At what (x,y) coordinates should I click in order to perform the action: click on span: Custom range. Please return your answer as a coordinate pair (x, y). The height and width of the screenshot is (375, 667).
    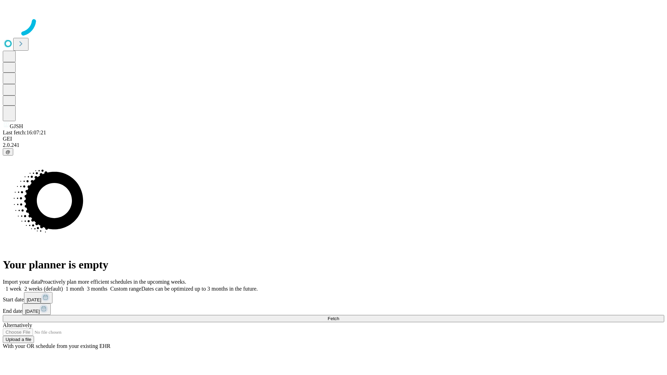
    Looking at the image, I should click on (125, 289).